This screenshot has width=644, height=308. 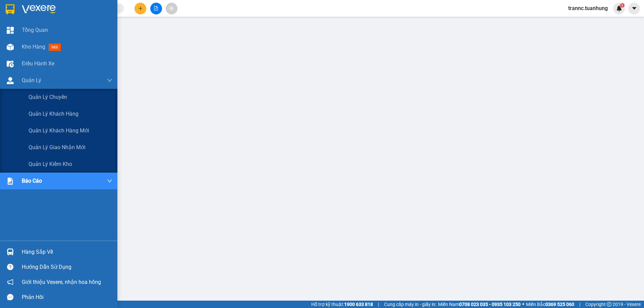 What do you see at coordinates (33, 46) in the screenshot?
I see `span: Kho hàng` at bounding box center [33, 46].